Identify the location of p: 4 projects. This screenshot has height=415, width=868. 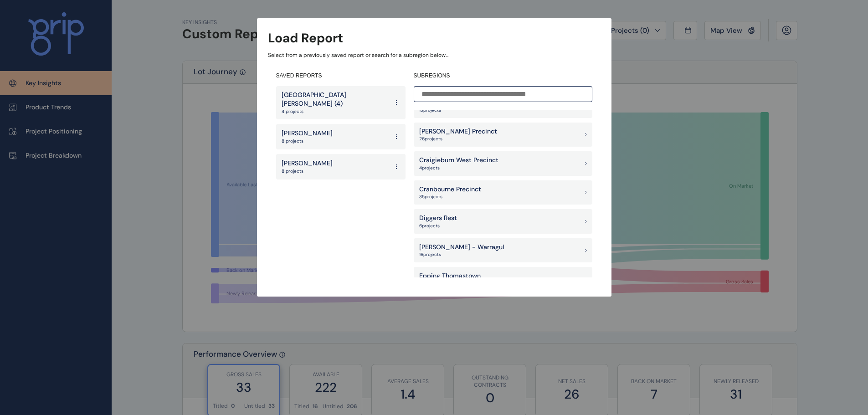
(335, 111).